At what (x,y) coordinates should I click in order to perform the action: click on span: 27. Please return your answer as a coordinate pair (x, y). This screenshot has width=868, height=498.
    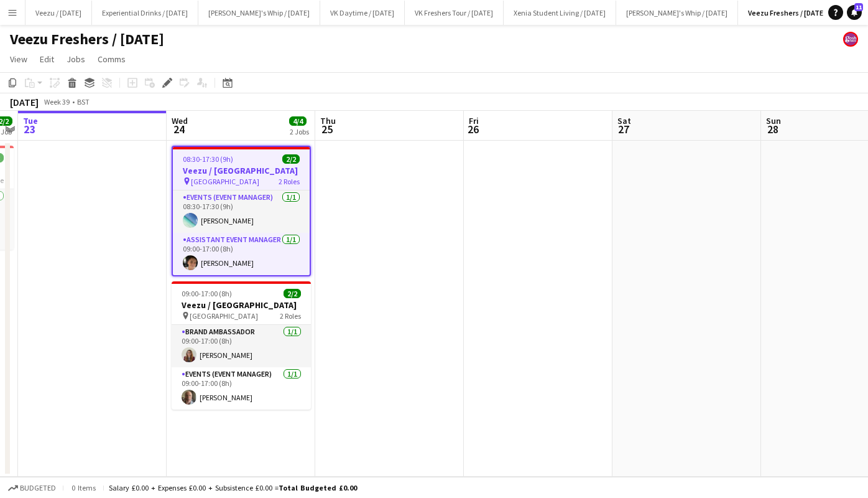
    Looking at the image, I should click on (623, 129).